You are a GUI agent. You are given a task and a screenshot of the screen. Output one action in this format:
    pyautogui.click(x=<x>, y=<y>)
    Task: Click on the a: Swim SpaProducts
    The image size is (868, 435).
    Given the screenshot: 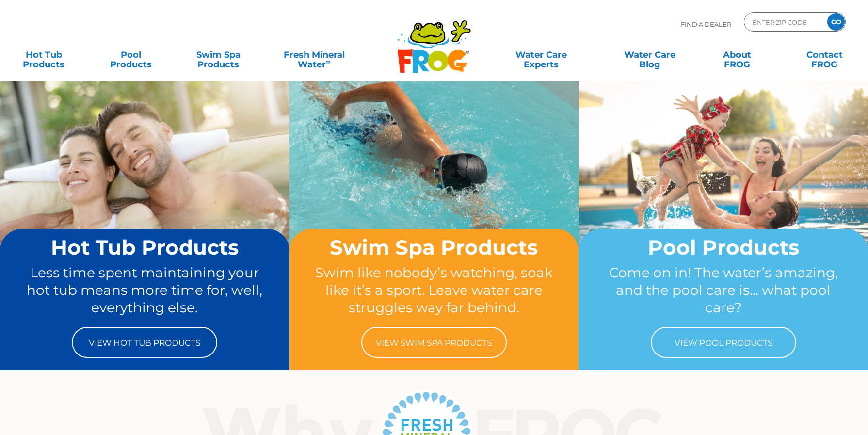 What is the action you would take?
    pyautogui.click(x=218, y=55)
    